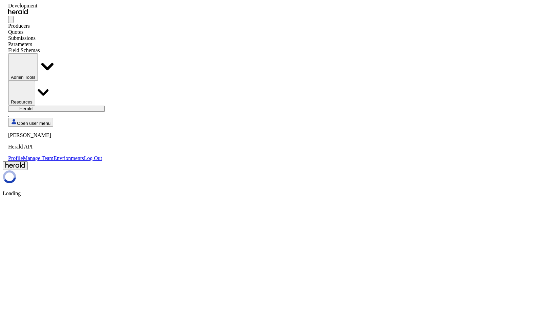 This screenshot has height=322, width=537. What do you see at coordinates (30, 122) in the screenshot?
I see `button: Open user menu` at bounding box center [30, 122].